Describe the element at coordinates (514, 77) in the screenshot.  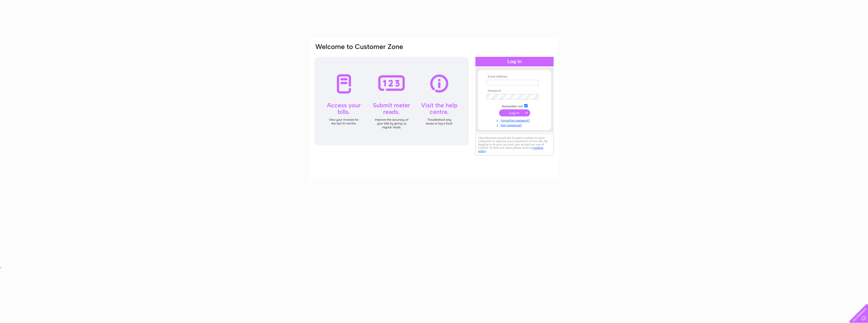
I see `th: Email Address:` at that location.